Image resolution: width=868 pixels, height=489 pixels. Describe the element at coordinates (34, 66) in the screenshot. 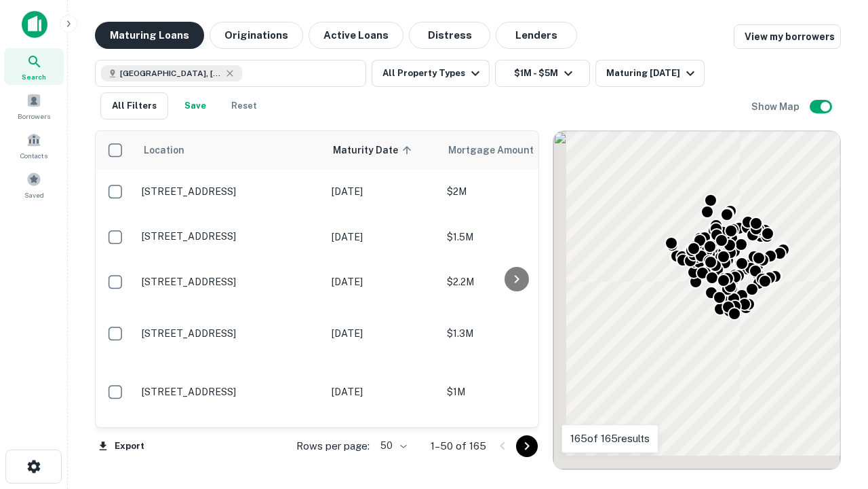

I see `div: Search` at that location.